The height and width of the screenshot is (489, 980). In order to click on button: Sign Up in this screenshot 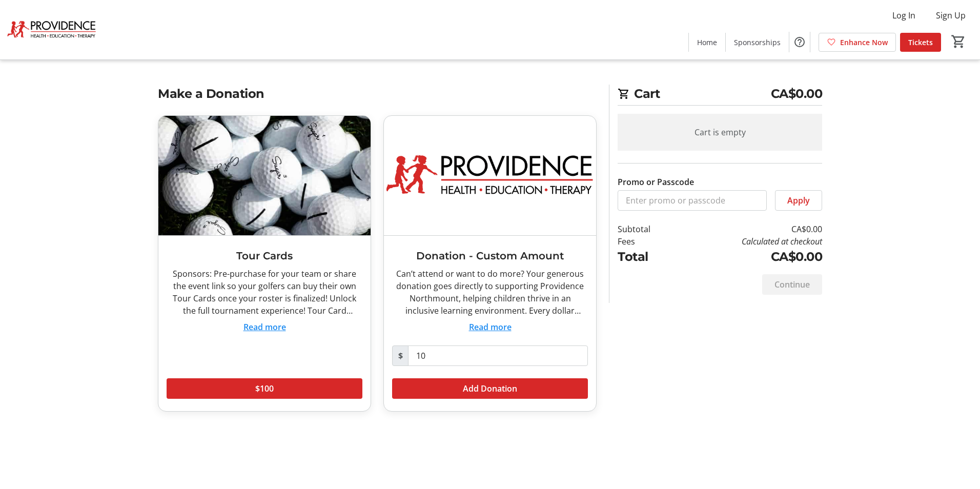, I will do `click(951, 15)`.